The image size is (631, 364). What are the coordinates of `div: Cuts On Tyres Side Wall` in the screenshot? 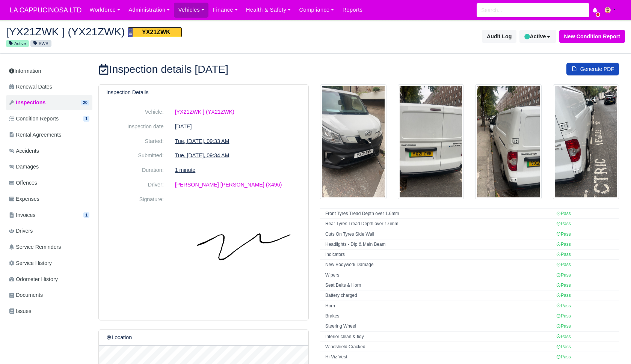 It's located at (438, 234).